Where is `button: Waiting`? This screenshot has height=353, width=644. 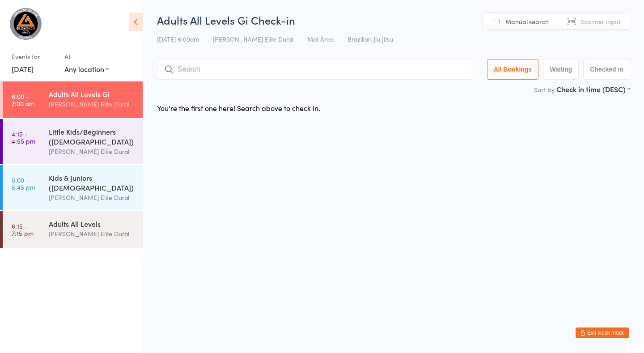 button: Waiting is located at coordinates (561, 69).